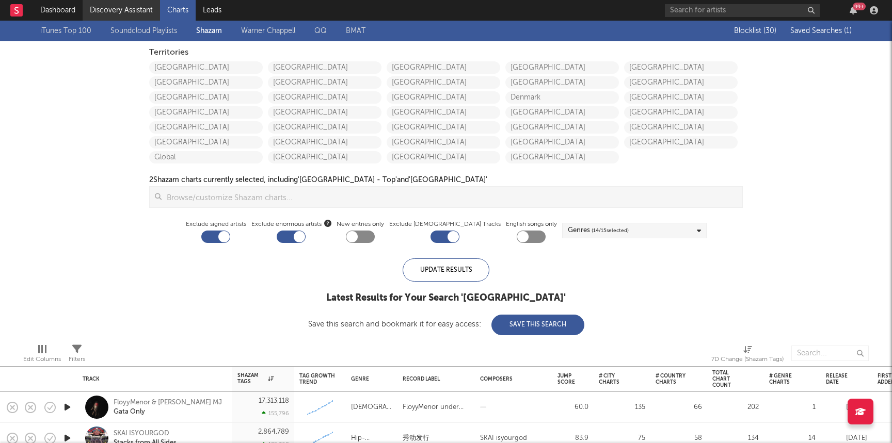 The image size is (892, 443). I want to click on label: English songs only, so click(531, 224).